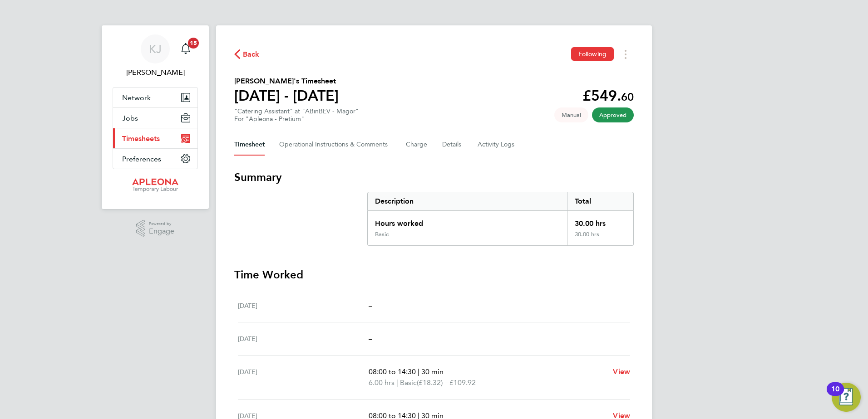 This screenshot has width=868, height=419. I want to click on span: 15, so click(194, 43).